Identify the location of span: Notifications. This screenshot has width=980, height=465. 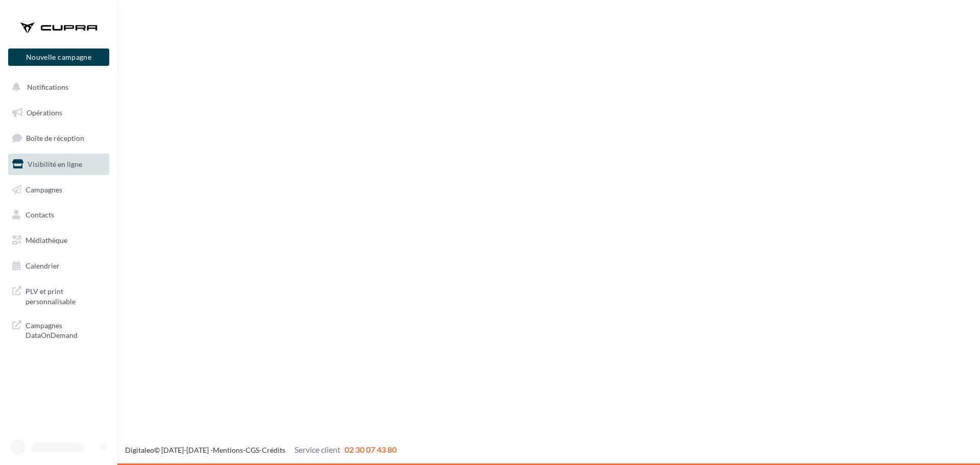
(48, 87).